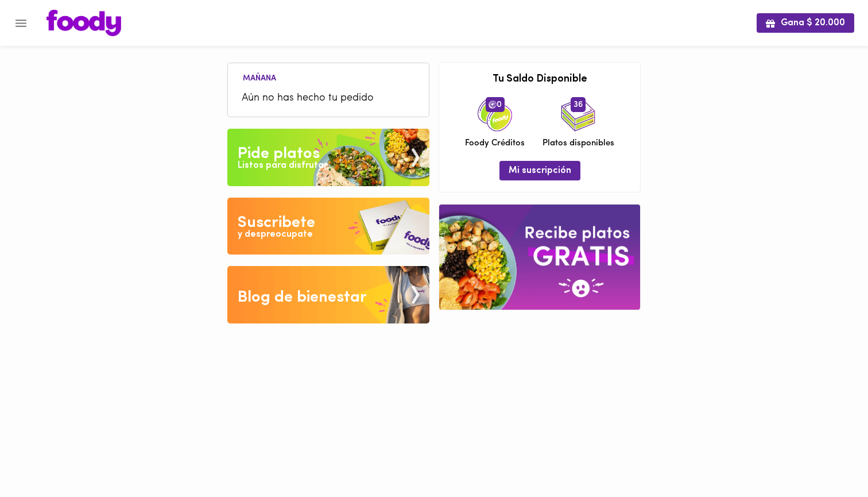 The height and width of the screenshot is (497, 868). Describe the element at coordinates (21, 23) in the screenshot. I see `button: Menu` at that location.